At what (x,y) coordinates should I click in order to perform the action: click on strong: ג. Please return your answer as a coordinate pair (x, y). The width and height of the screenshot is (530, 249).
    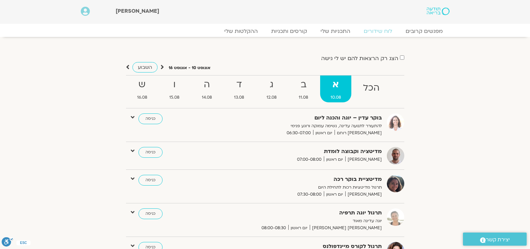
    Looking at the image, I should click on (272, 85).